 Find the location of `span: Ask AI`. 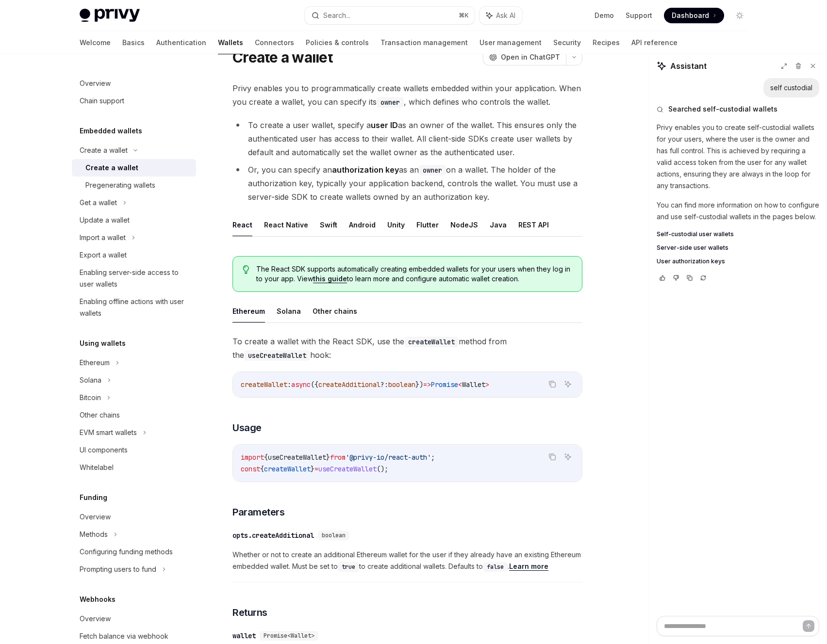

span: Ask AI is located at coordinates (505, 15).